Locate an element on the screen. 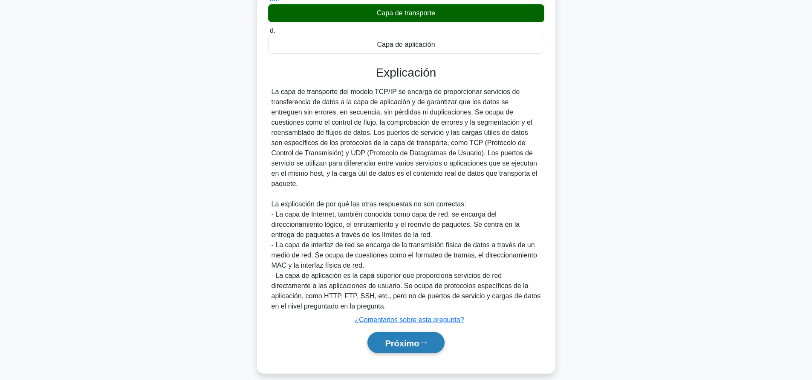  a: ¿Comentarios sobre esta pregunta? is located at coordinates (409, 320).